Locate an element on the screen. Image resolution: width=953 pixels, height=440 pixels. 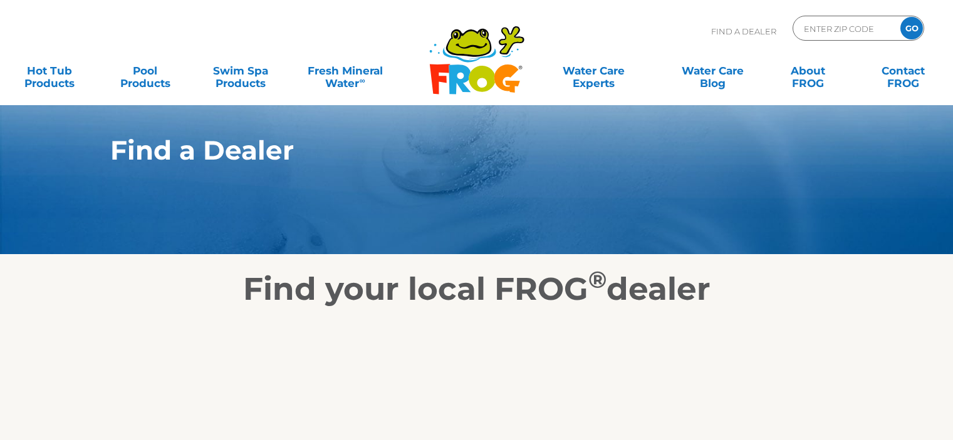
a: ContactFROG is located at coordinates (903, 71).